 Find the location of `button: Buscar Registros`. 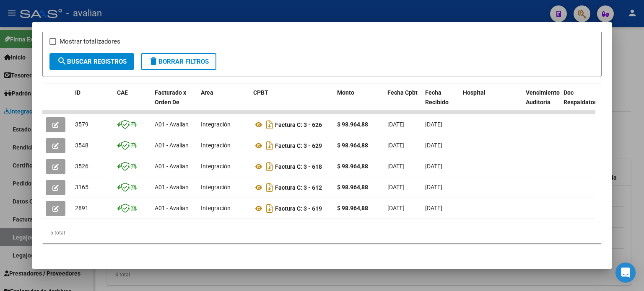

button: Buscar Registros is located at coordinates (92, 62).